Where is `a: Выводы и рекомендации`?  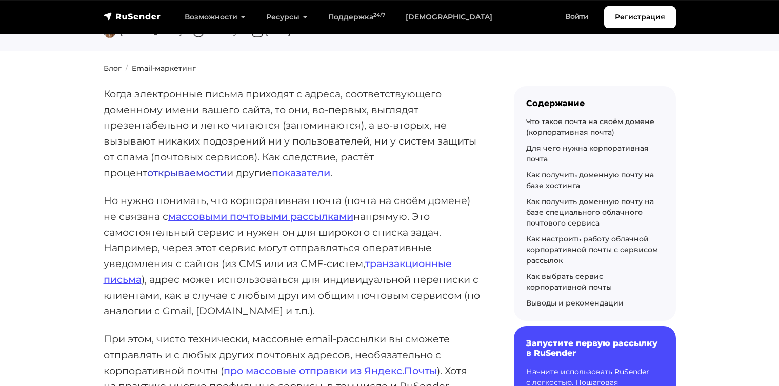
a: Выводы и рекомендации is located at coordinates (575, 303).